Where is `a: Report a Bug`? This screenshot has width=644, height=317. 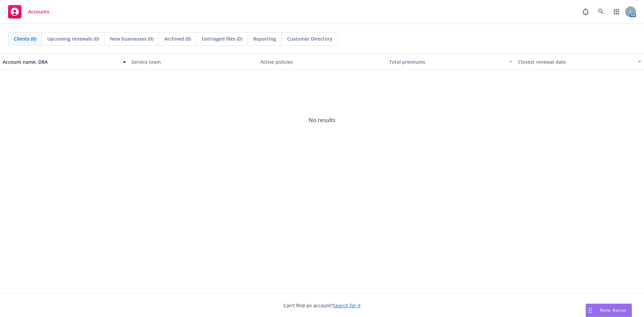 a: Report a Bug is located at coordinates (586, 12).